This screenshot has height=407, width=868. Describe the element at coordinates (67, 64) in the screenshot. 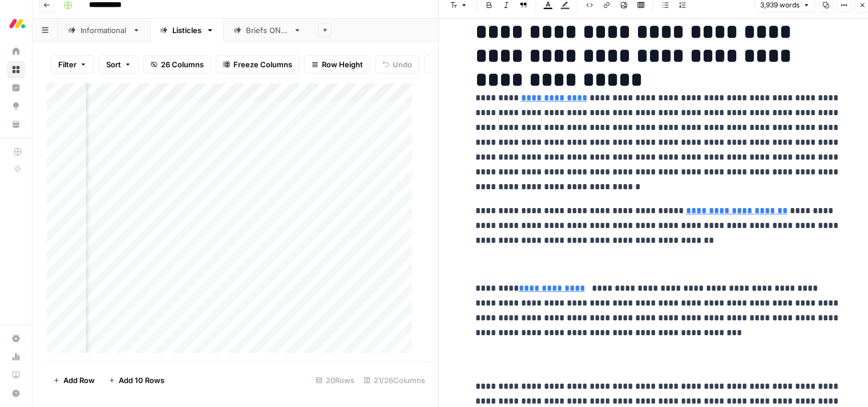

I see `span: Filter` at that location.